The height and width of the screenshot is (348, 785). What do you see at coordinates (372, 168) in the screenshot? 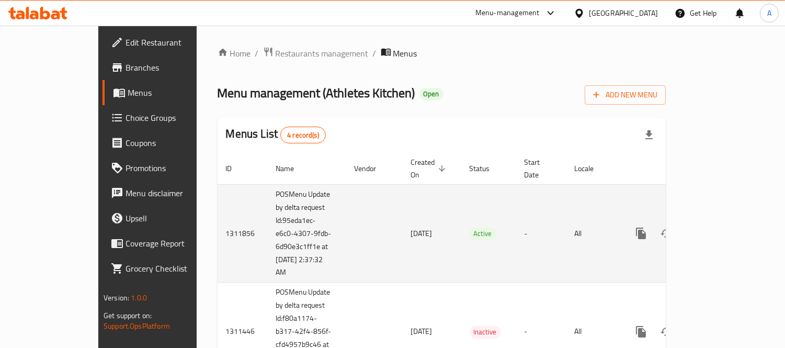
I see `span: Vendor` at bounding box center [372, 168].